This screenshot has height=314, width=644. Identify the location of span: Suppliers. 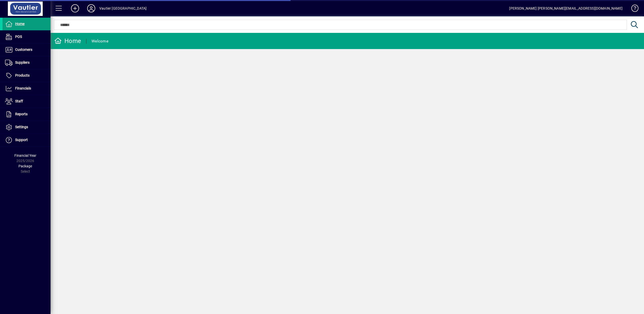
(22, 62).